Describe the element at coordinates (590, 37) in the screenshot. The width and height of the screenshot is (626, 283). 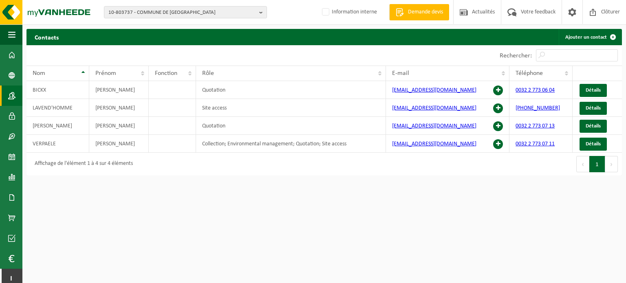
I see `a: Ajouter un contact` at that location.